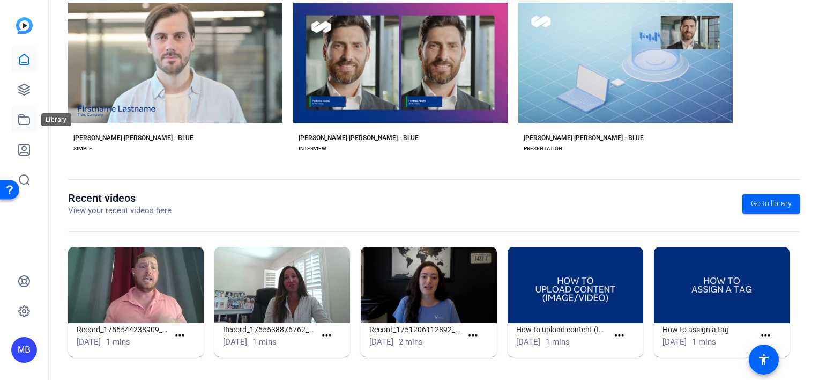 Image resolution: width=819 pixels, height=380 pixels. What do you see at coordinates (772, 204) in the screenshot?
I see `a: Go to library` at bounding box center [772, 204].